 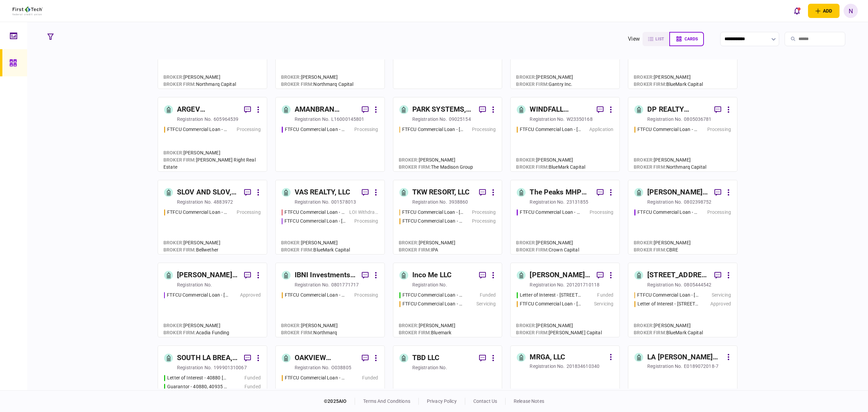 I want to click on div: Bluemark, so click(x=427, y=333).